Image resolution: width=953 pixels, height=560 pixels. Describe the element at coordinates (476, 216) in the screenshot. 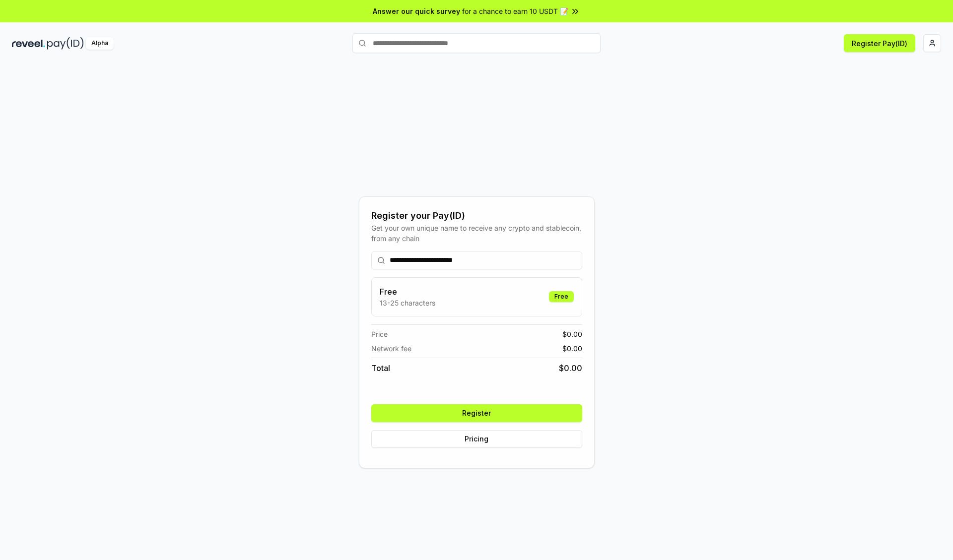

I see `div: Register your Pay(ID)` at that location.